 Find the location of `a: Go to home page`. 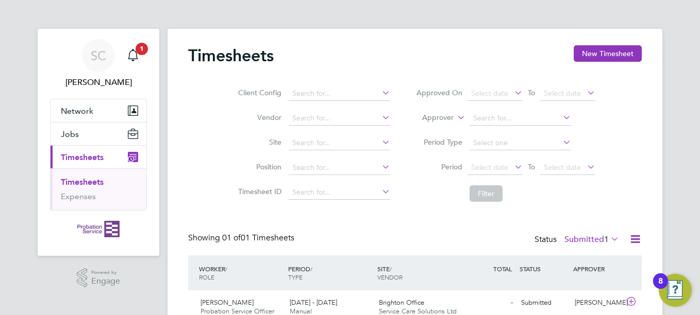

a: Go to home page is located at coordinates (98, 229).